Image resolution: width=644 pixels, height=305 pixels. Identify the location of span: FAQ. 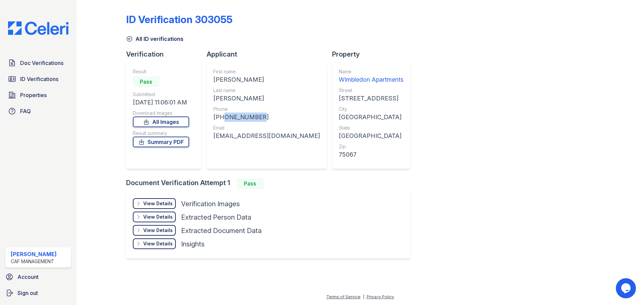
(26, 111).